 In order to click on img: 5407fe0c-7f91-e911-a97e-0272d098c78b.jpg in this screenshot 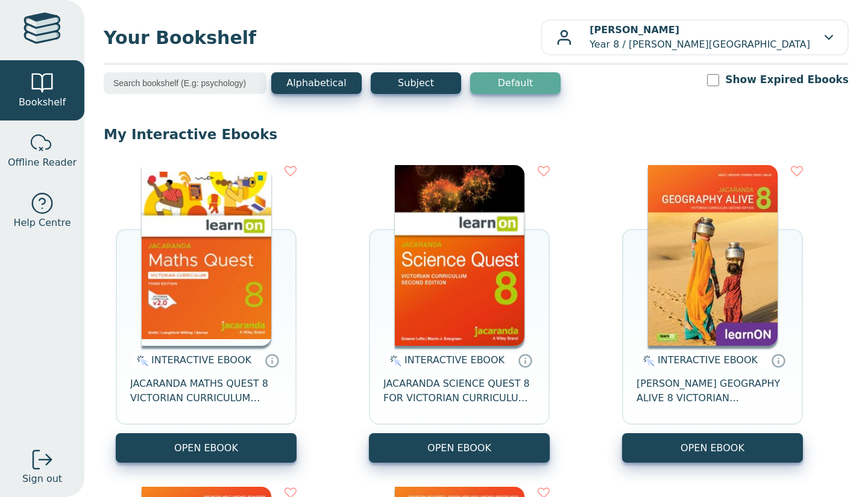, I will do `click(712, 256)`.